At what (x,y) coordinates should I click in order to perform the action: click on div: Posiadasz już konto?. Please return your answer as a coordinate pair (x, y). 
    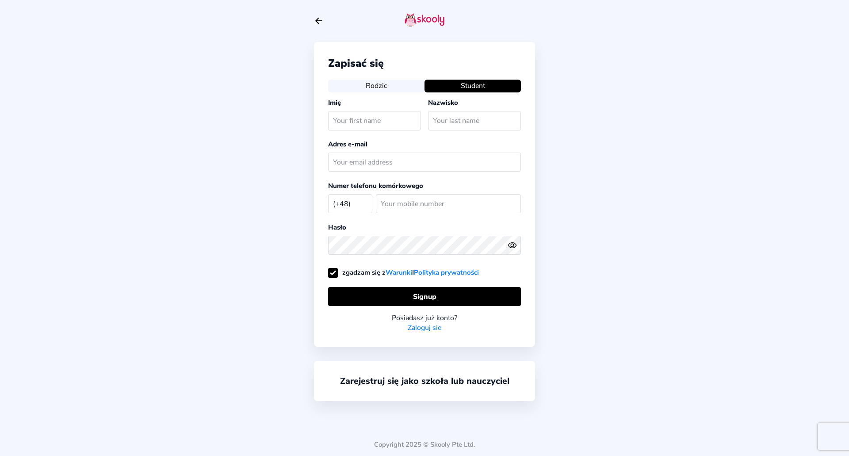
    Looking at the image, I should click on (424, 318).